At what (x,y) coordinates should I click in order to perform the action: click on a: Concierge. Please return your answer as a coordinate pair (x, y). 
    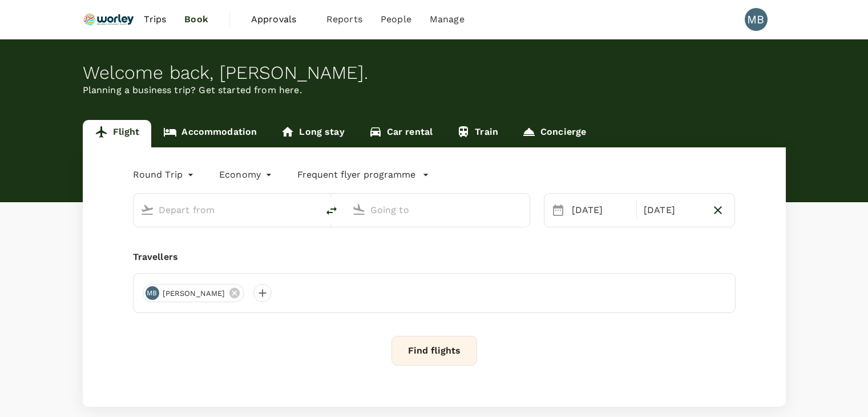
    Looking at the image, I should click on (554, 133).